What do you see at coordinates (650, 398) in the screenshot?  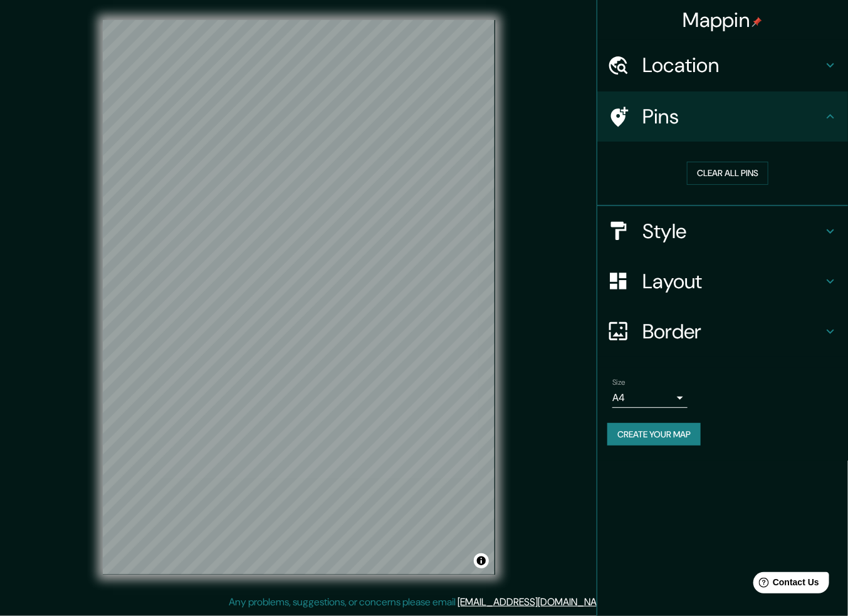 I see `div: A4` at bounding box center [650, 398].